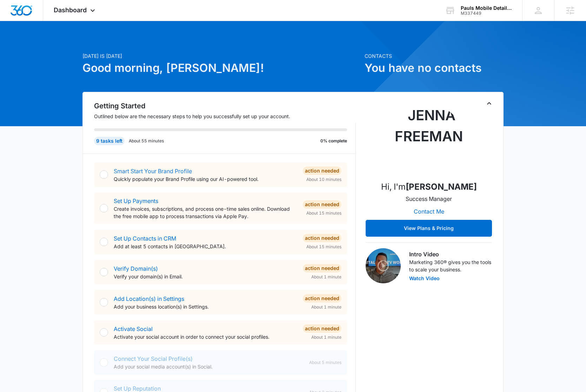  Describe the element at coordinates (429, 212) in the screenshot. I see `button: Contact Me` at that location.